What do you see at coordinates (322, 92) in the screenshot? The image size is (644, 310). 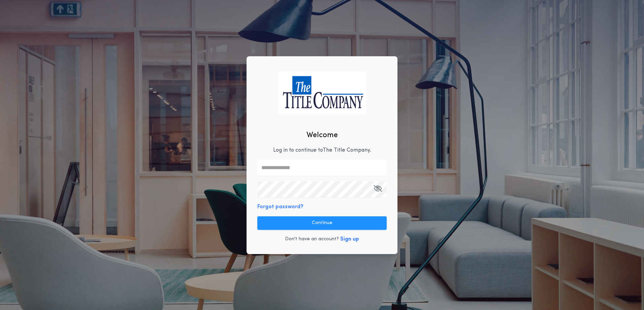 I see `img: logo` at bounding box center [322, 92].